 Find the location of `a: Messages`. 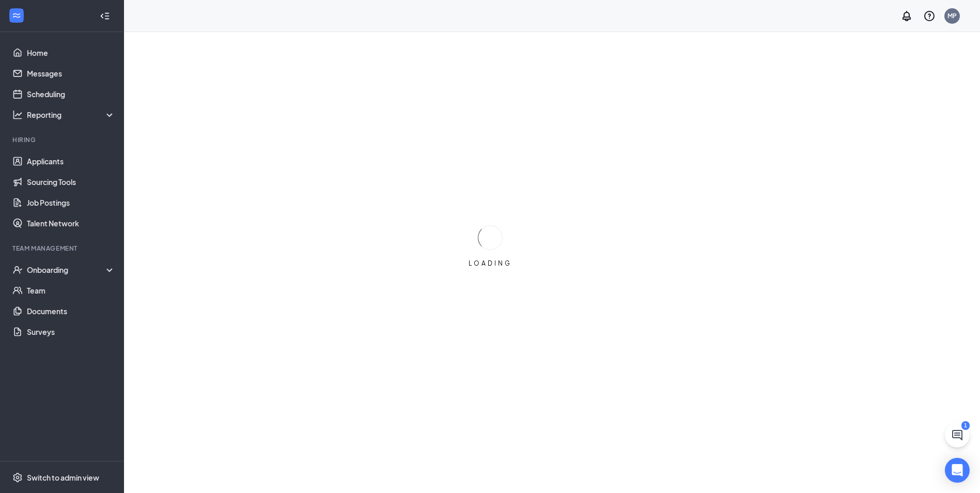

a: Messages is located at coordinates (71, 73).